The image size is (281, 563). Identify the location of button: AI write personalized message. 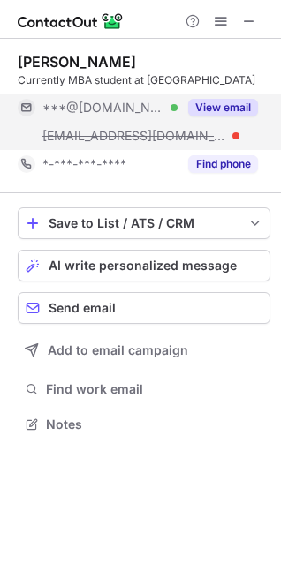
(144, 266).